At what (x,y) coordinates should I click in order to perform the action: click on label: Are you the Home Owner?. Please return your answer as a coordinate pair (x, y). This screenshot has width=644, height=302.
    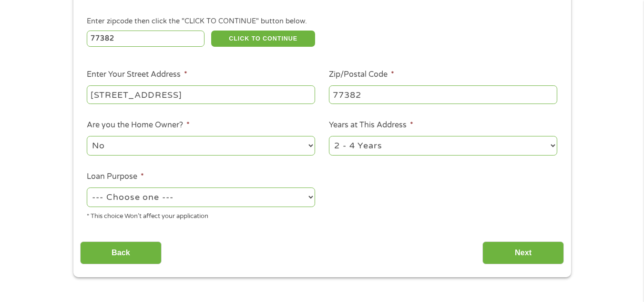
    Looking at the image, I should click on (138, 125).